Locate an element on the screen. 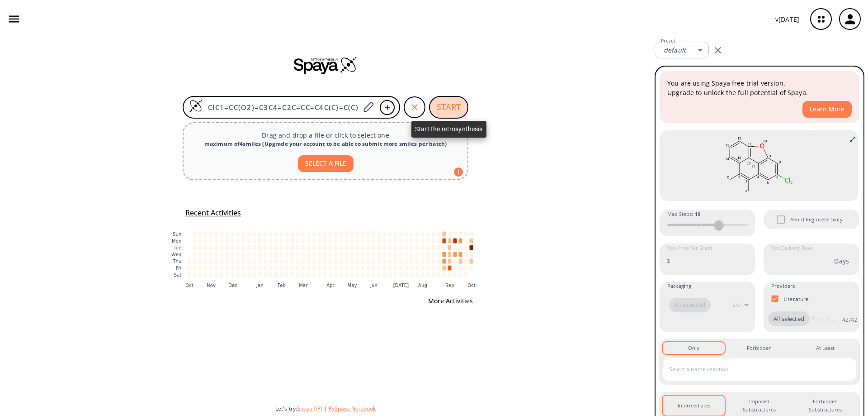  div: Let's try: is located at coordinates (461, 408).